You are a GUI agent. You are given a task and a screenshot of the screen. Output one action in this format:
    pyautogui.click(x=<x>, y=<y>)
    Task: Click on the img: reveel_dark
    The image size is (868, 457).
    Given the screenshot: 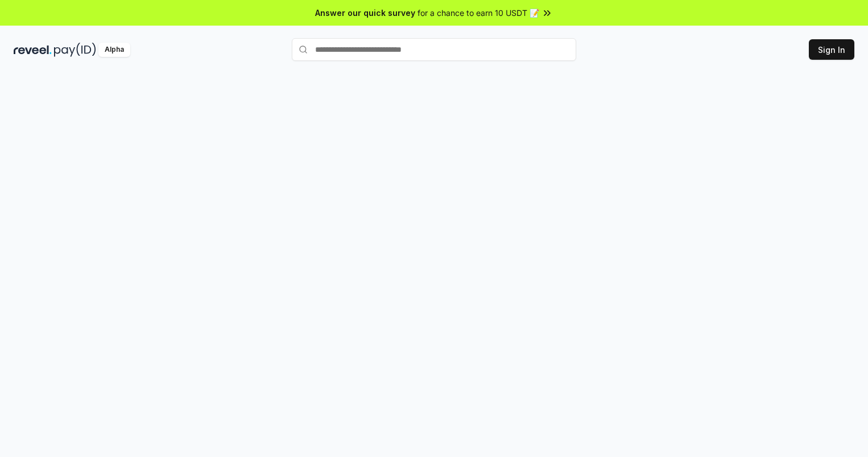 What is the action you would take?
    pyautogui.click(x=33, y=49)
    